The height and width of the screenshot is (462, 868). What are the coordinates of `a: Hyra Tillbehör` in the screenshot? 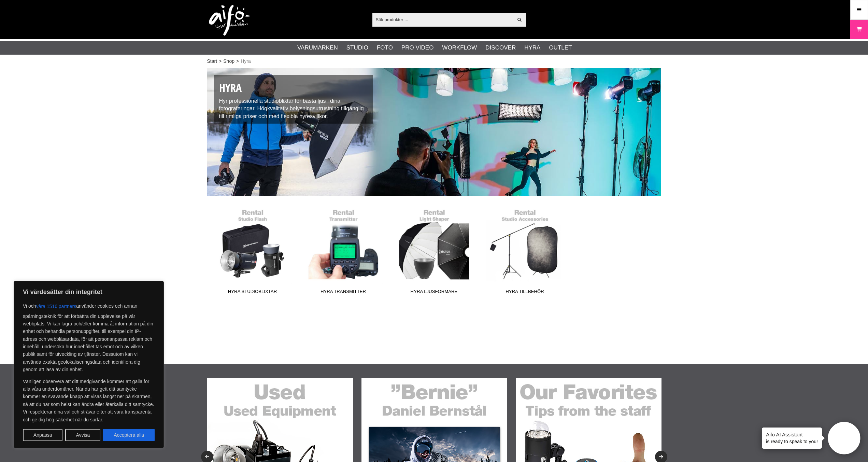 It's located at (525, 251).